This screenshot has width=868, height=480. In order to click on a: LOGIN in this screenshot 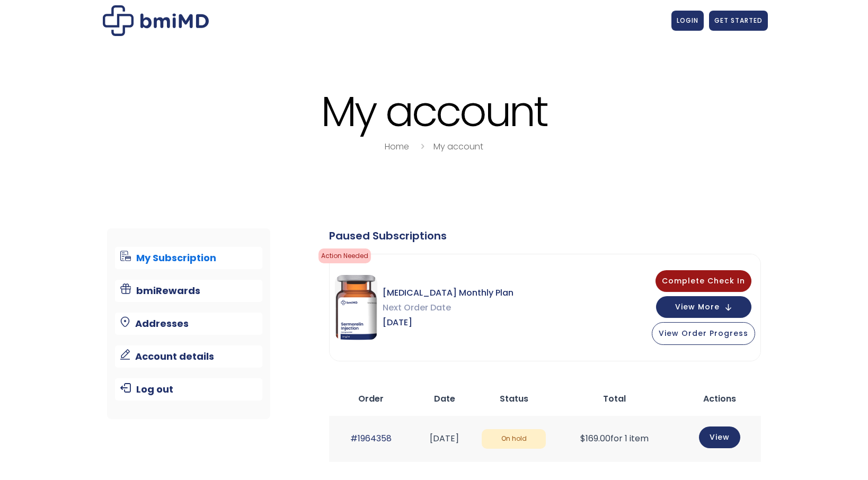, I will do `click(688, 21)`.